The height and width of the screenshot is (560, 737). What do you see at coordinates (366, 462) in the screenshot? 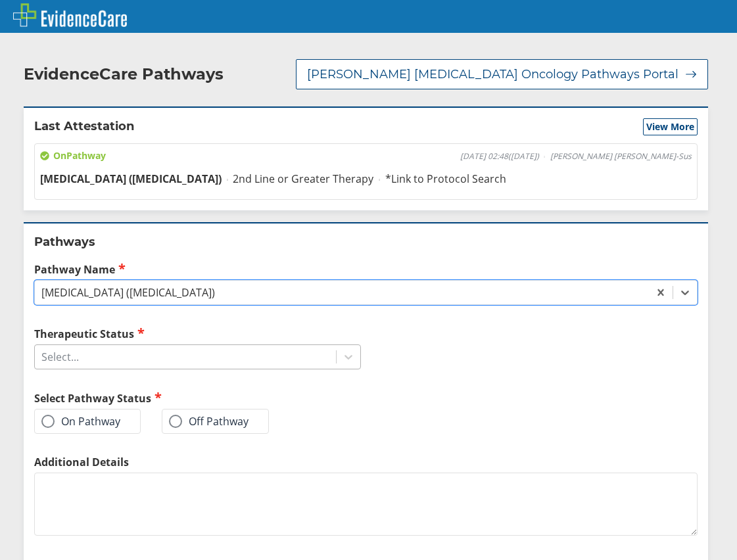
I see `label: Additional Details` at bounding box center [366, 462].